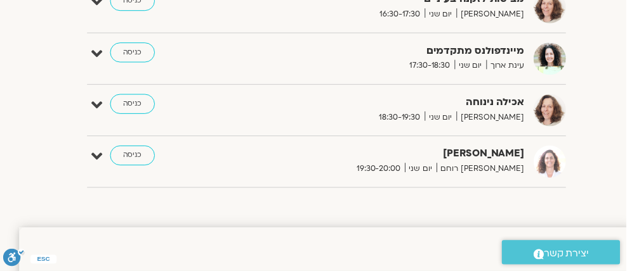  What do you see at coordinates (398, 105) in the screenshot?
I see `strong: אכילה נינוחה` at bounding box center [398, 105].